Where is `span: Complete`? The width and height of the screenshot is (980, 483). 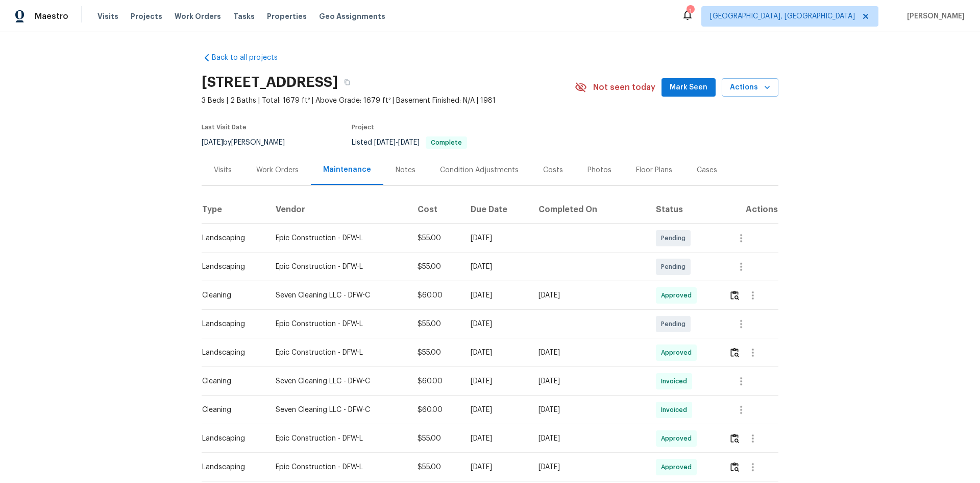 span: Complete is located at coordinates (446, 142).